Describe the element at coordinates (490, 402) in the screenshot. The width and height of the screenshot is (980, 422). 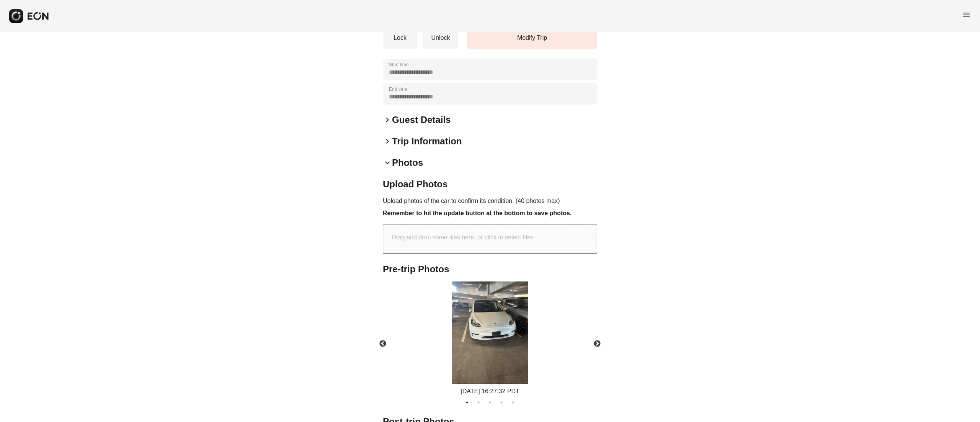
I see `button: 3` at that location.